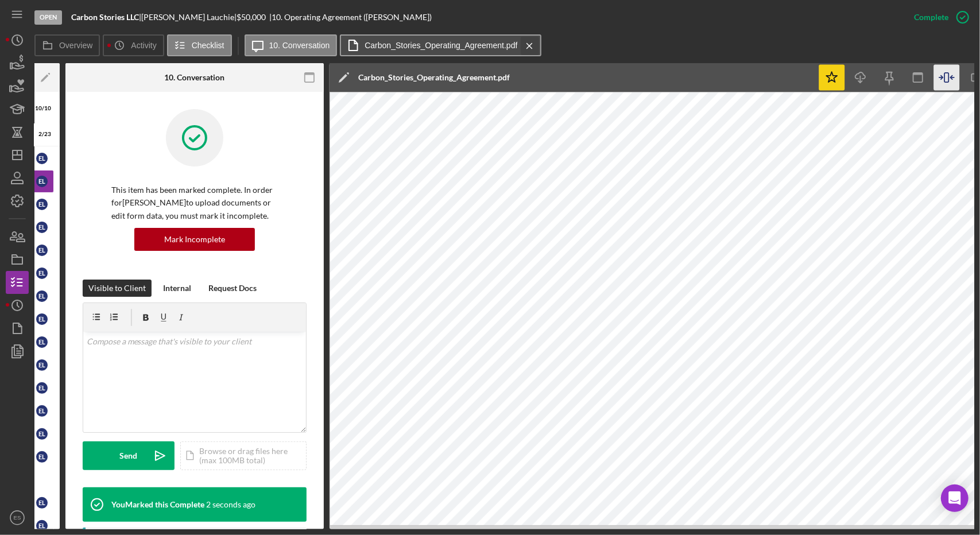 This screenshot has height=535, width=980. What do you see at coordinates (441, 46) in the screenshot?
I see `label: Carbon_Stories_Operating_Agreement.pdf` at bounding box center [441, 46].